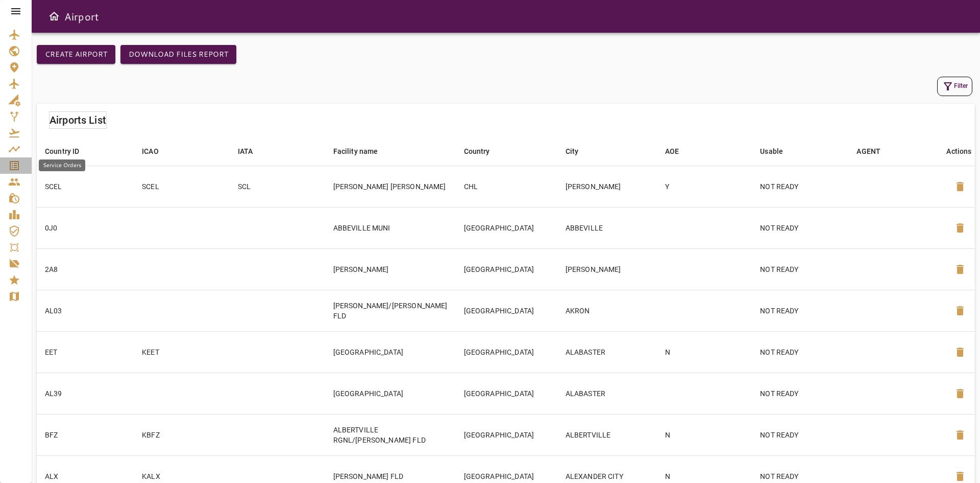 The width and height of the screenshot is (980, 483). What do you see at coordinates (178, 54) in the screenshot?
I see `button: Download Files Report` at bounding box center [178, 54].